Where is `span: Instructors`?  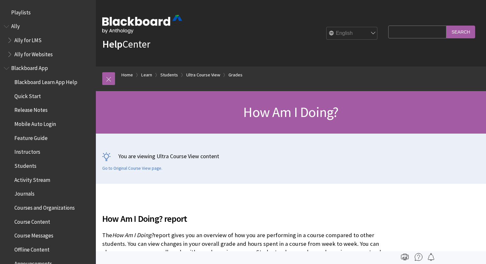 span: Instructors is located at coordinates (27, 151).